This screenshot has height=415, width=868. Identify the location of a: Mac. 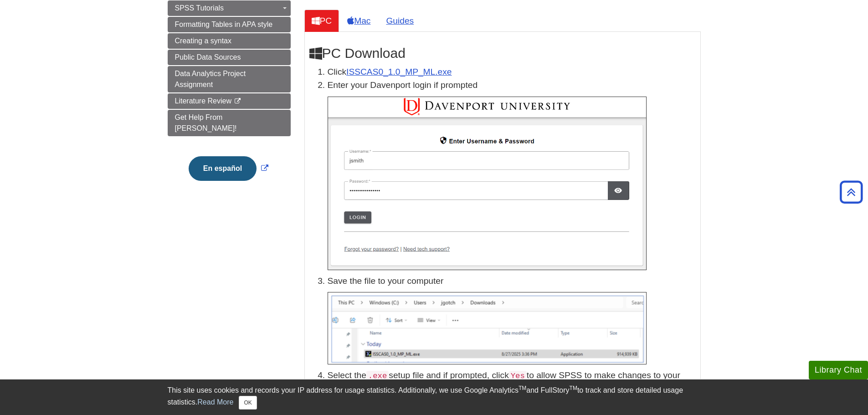
(359, 21).